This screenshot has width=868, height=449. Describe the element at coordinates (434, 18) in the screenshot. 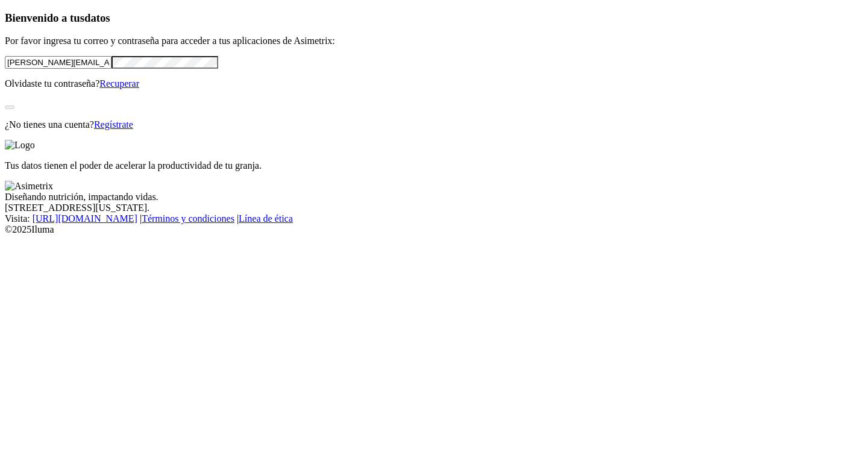

I see `h3: Bienvenido a tus` at that location.